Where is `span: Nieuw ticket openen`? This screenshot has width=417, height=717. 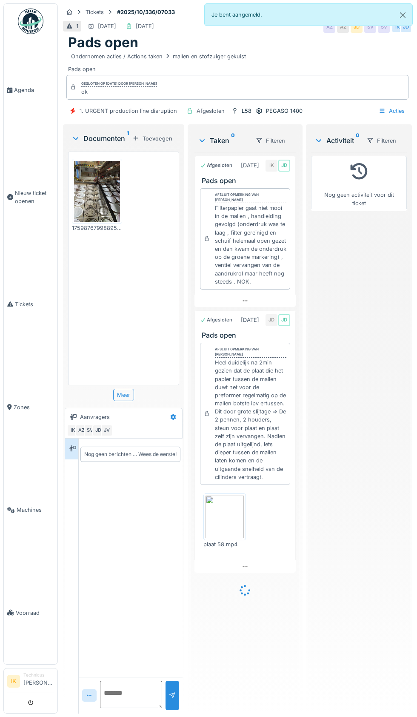 span: Nieuw ticket openen is located at coordinates (34, 197).